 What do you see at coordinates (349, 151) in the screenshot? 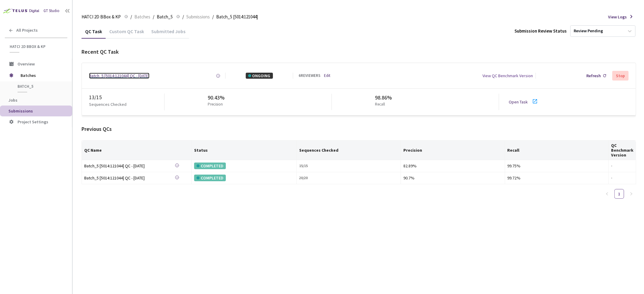
I see `th: Sequences Checked` at bounding box center [349, 151].